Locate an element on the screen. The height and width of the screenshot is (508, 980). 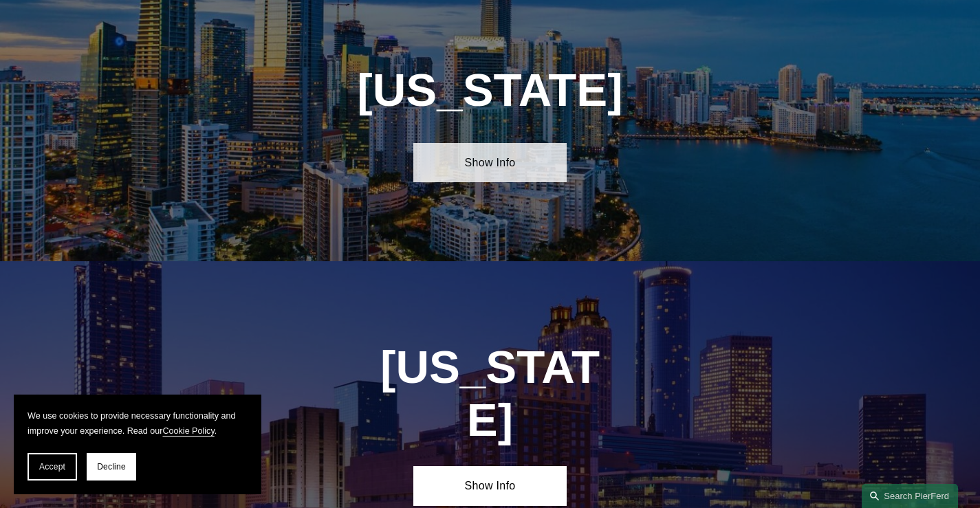
a: Search this site is located at coordinates (910, 496).